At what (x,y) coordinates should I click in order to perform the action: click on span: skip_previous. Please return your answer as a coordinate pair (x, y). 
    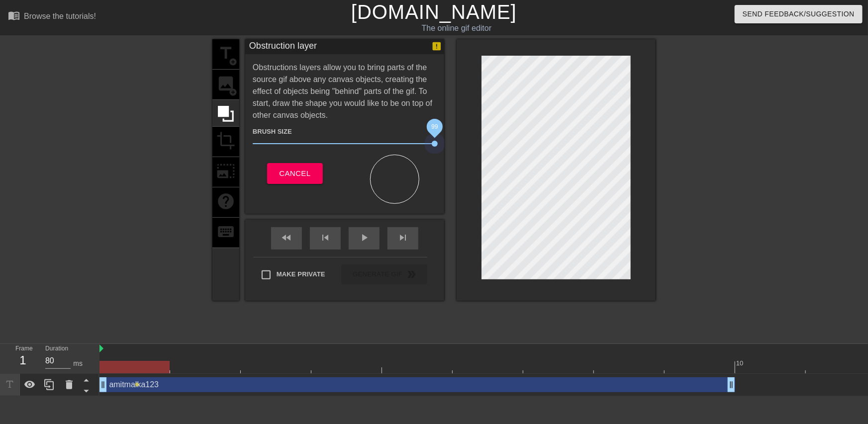
    Looking at the image, I should click on (325, 238).